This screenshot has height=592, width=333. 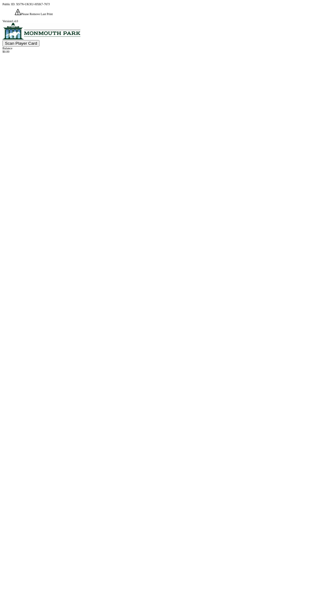 What do you see at coordinates (166, 21) in the screenshot?
I see `div: Version 1.4.0` at bounding box center [166, 21].